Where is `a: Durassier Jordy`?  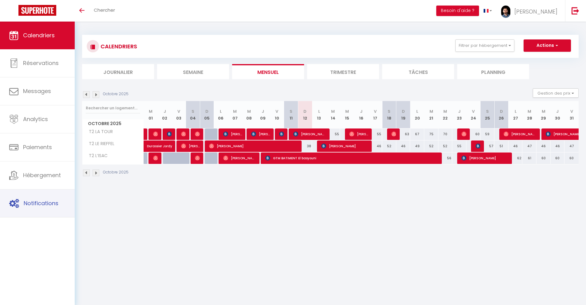
a: Durassier Jordy is located at coordinates (151, 146).